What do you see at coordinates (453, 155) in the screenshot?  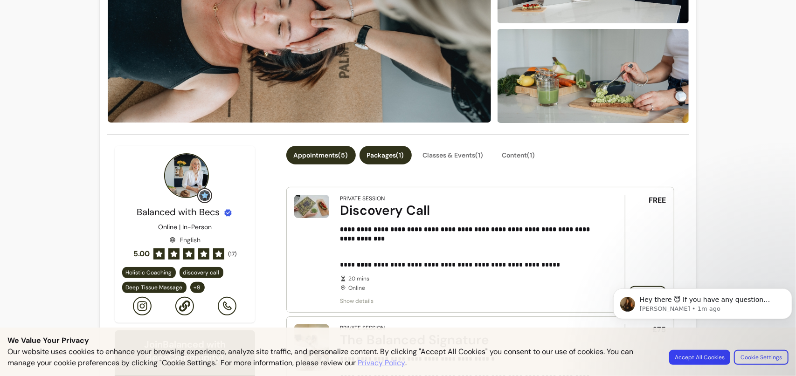 I see `button: Classes & Events(1)` at bounding box center [453, 155].